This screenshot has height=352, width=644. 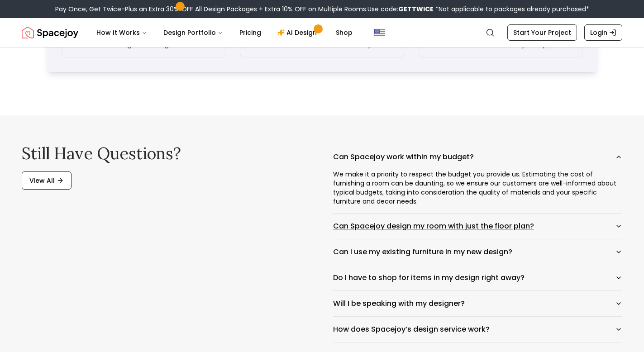 I want to click on span: Use code:, so click(x=401, y=9).